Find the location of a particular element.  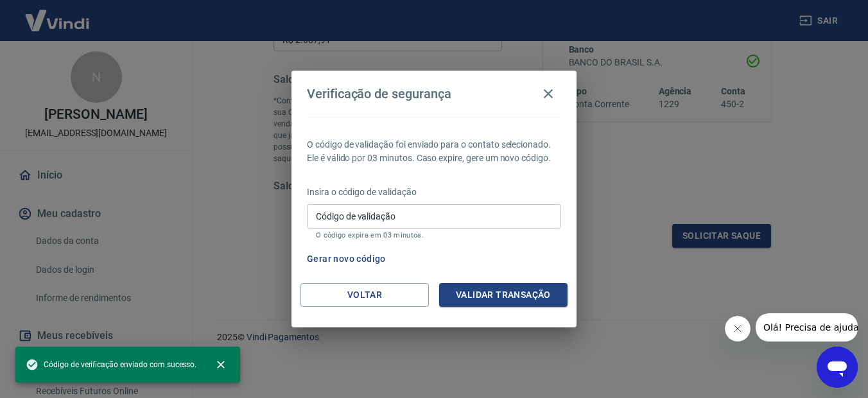

span: Código de verificação enviado com sucesso. is located at coordinates (111, 365).